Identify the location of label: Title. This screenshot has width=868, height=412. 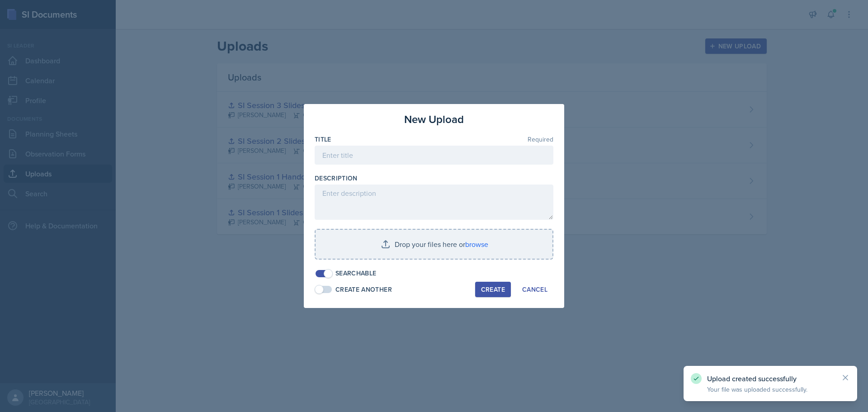
(323, 139).